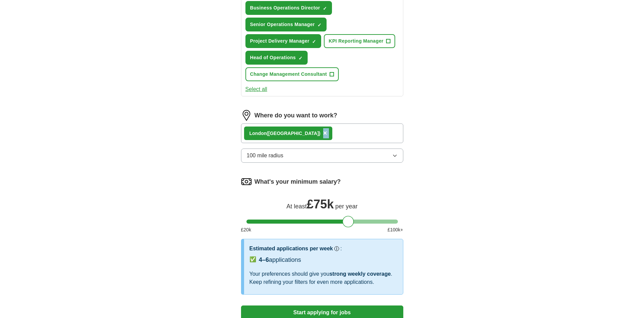 The height and width of the screenshot is (318, 644). I want to click on strong: Lond, so click(255, 133).